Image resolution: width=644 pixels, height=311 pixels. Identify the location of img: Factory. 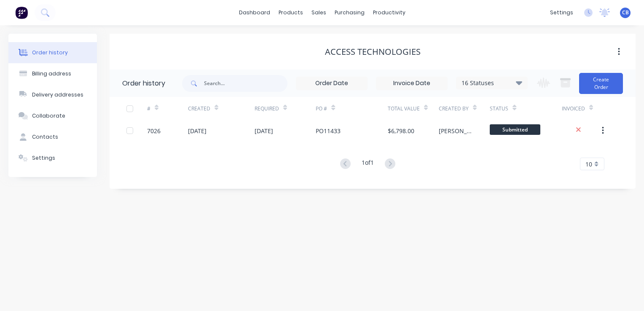
(22, 12).